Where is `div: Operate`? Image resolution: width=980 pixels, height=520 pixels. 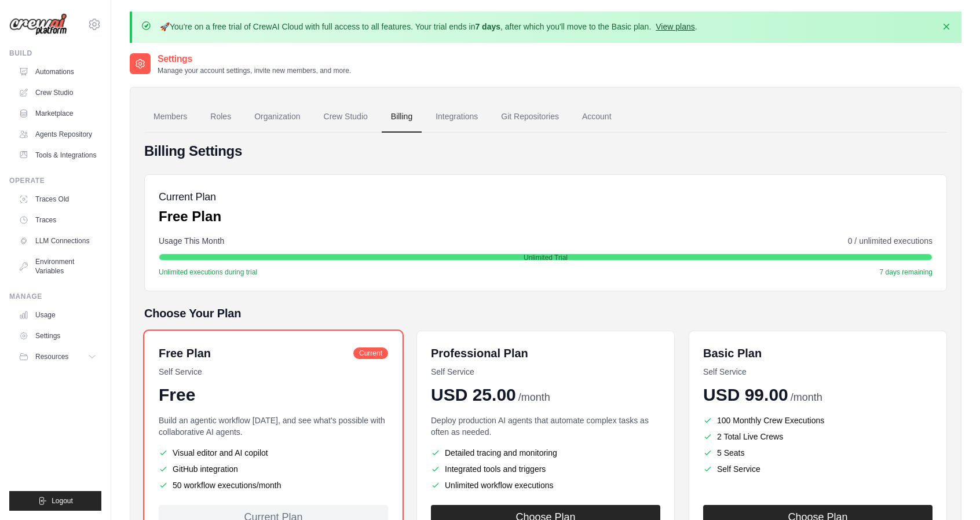
div: Operate is located at coordinates (55, 181).